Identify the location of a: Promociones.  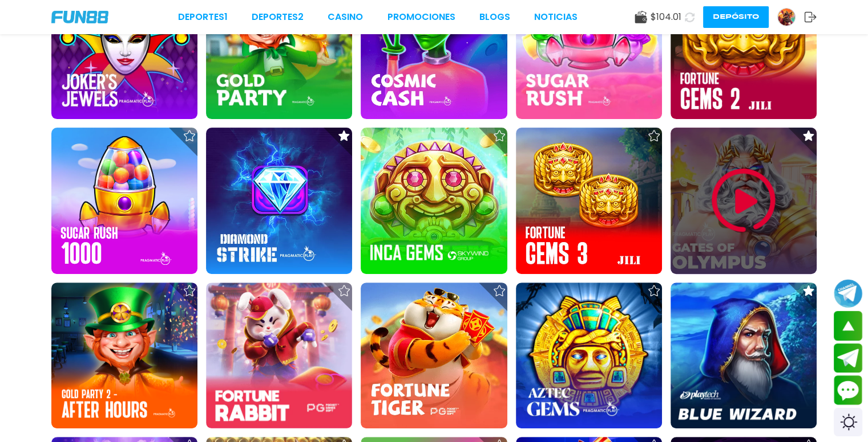
(421, 17).